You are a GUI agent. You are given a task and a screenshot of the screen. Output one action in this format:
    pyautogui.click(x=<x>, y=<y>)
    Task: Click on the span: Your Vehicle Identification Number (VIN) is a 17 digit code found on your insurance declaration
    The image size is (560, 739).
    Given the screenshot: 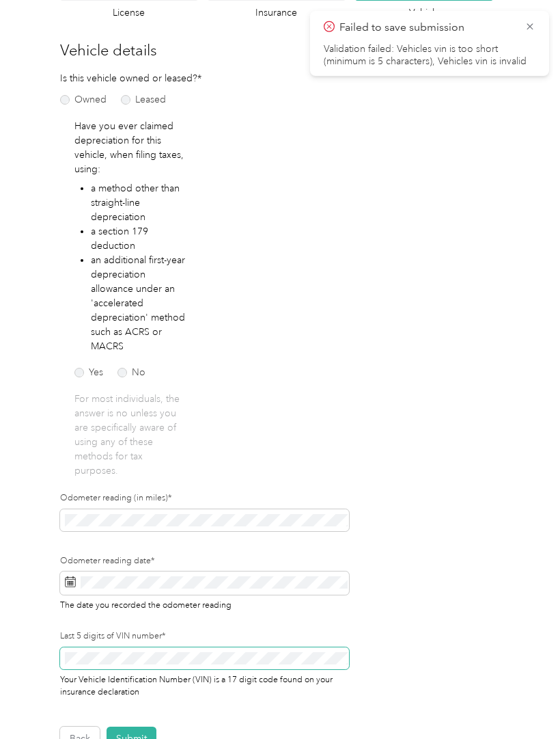 What is the action you would take?
    pyautogui.click(x=196, y=684)
    